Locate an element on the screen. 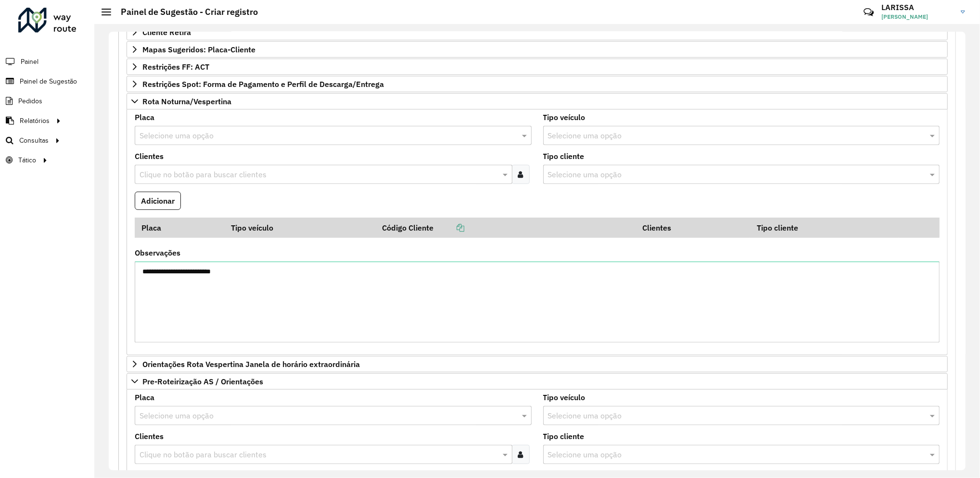 Image resolution: width=980 pixels, height=478 pixels. a: Mapas Sugeridos: Placa-Cliente is located at coordinates (537, 49).